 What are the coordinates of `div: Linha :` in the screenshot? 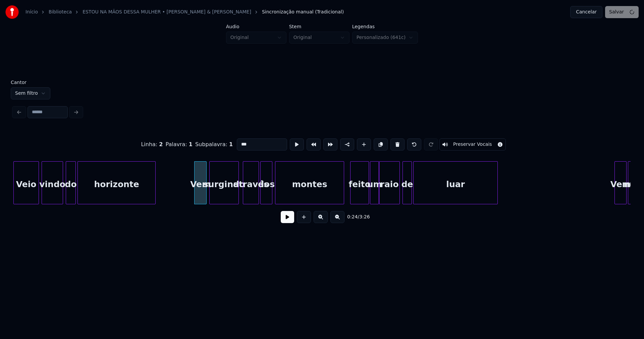 It's located at (152, 145).